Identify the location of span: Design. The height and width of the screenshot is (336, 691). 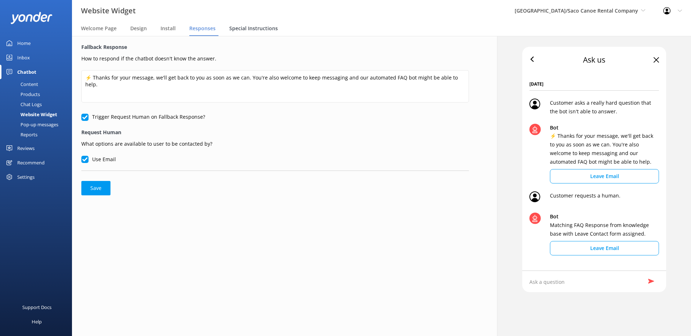
(139, 28).